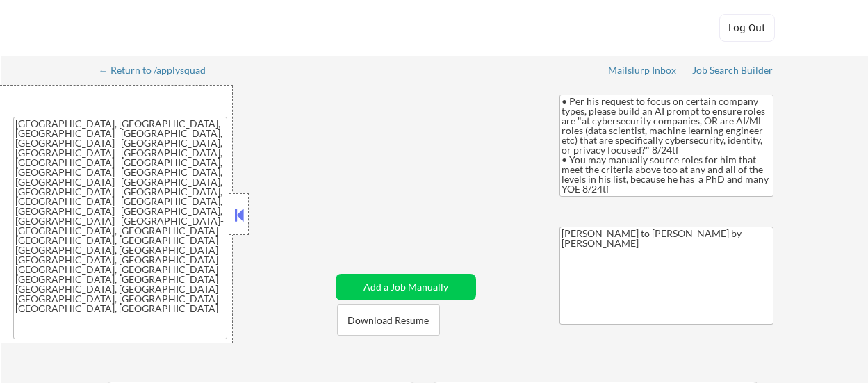 This screenshot has height=383, width=868. I want to click on a: Job Search Builder, so click(733, 72).